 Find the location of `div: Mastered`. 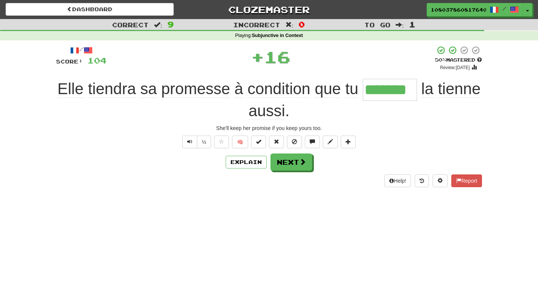

div: Mastered is located at coordinates (458, 60).